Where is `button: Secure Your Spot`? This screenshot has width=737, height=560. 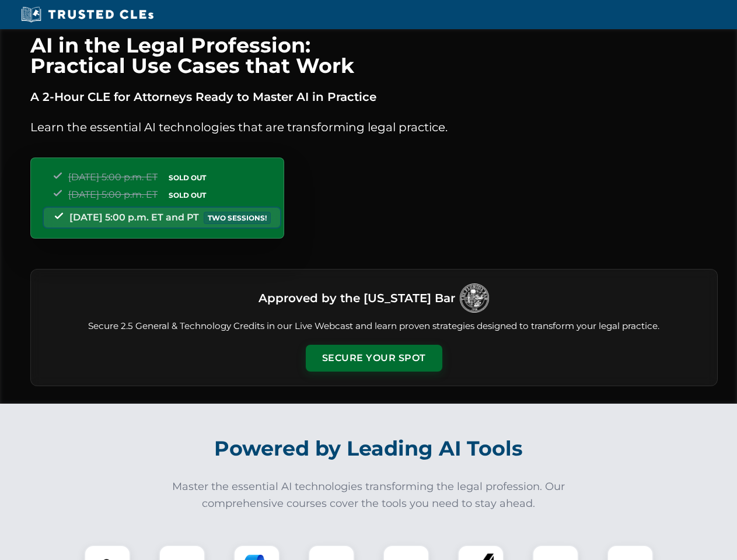
button: Secure Your Spot is located at coordinates (374, 358).